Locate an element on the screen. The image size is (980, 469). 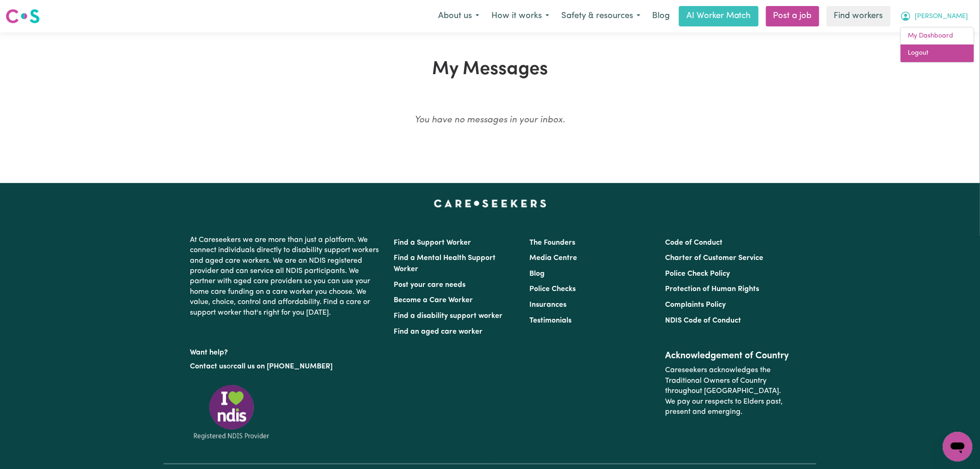
p: or is located at coordinates (286, 367).